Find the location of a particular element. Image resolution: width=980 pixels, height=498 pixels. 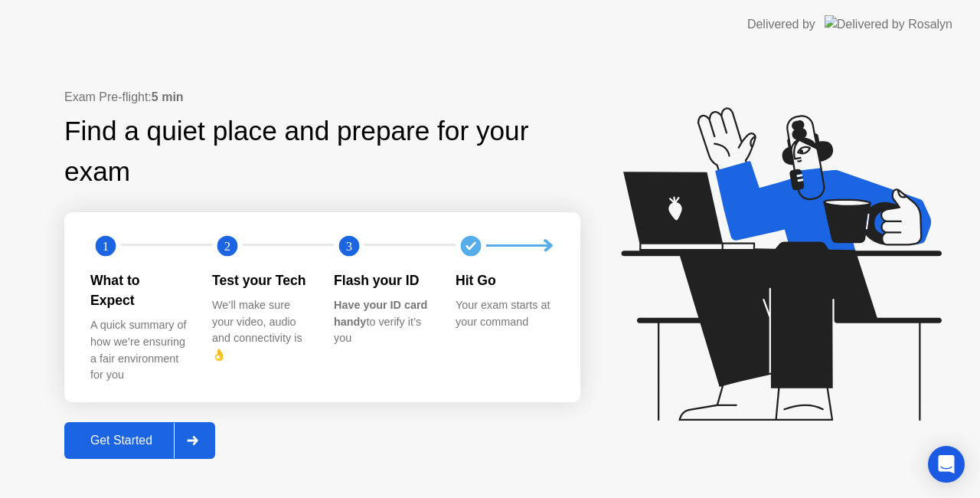

div: We’ll make sure your video, audio and connectivity is 👌 is located at coordinates (260, 330).